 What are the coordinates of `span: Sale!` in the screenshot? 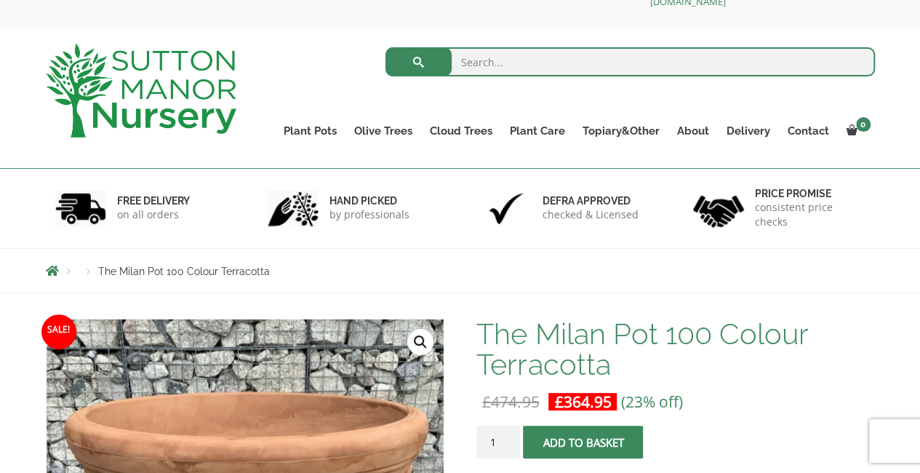 It's located at (59, 332).